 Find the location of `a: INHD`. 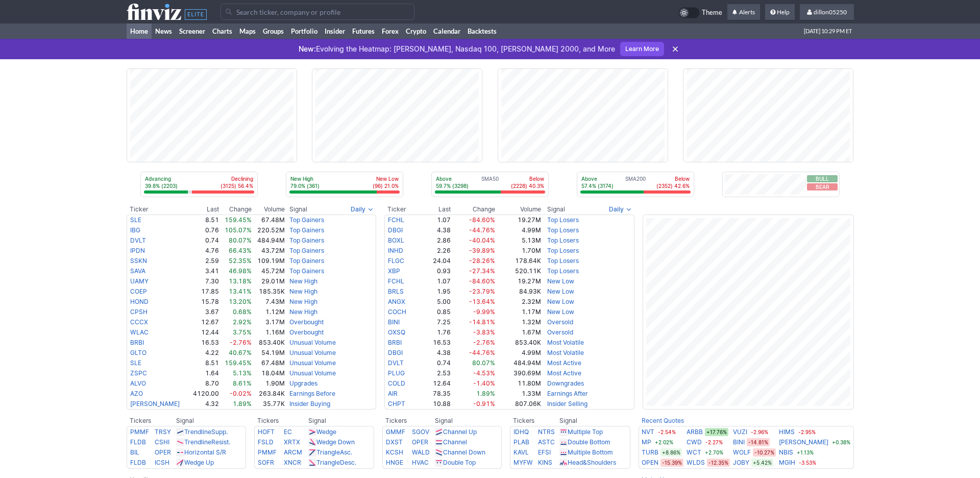

a: INHD is located at coordinates (395, 250).